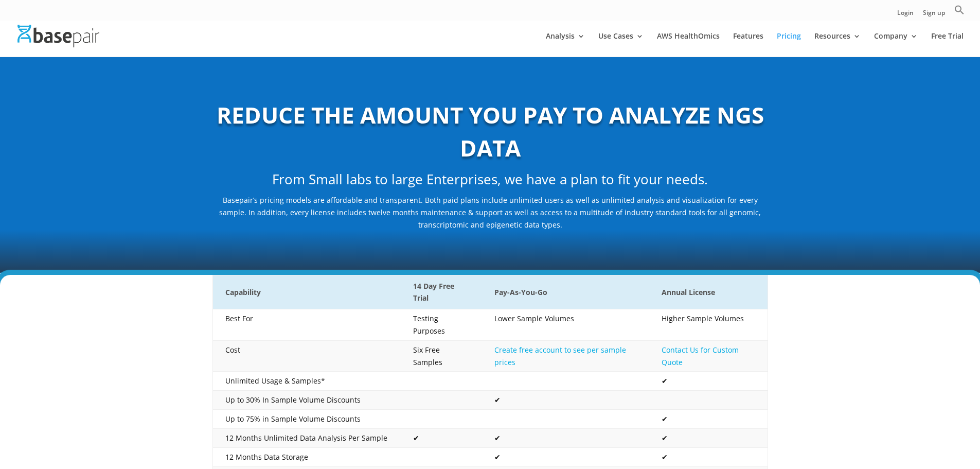  What do you see at coordinates (565, 325) in the screenshot?
I see `td: Lower Sample Volumes` at bounding box center [565, 325].